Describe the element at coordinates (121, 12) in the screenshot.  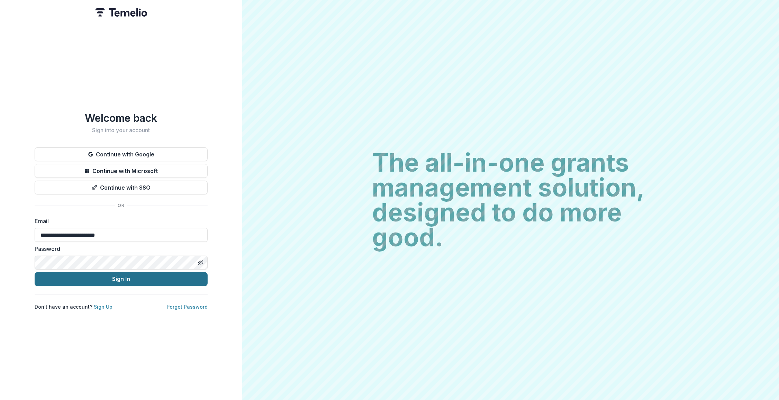
I see `img: Temelio` at that location.